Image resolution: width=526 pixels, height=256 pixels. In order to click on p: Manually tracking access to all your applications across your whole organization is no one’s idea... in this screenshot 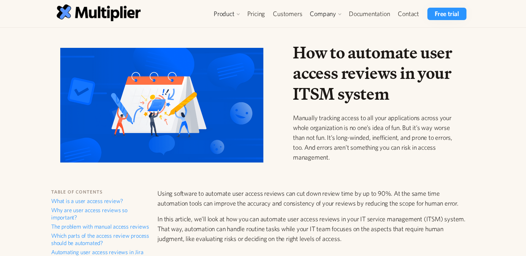, I will do `click(376, 137)`.